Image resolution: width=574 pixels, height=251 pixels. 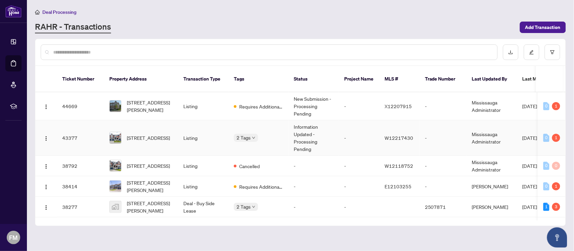 What do you see at coordinates (553, 52) in the screenshot?
I see `button: filter` at bounding box center [553, 52].